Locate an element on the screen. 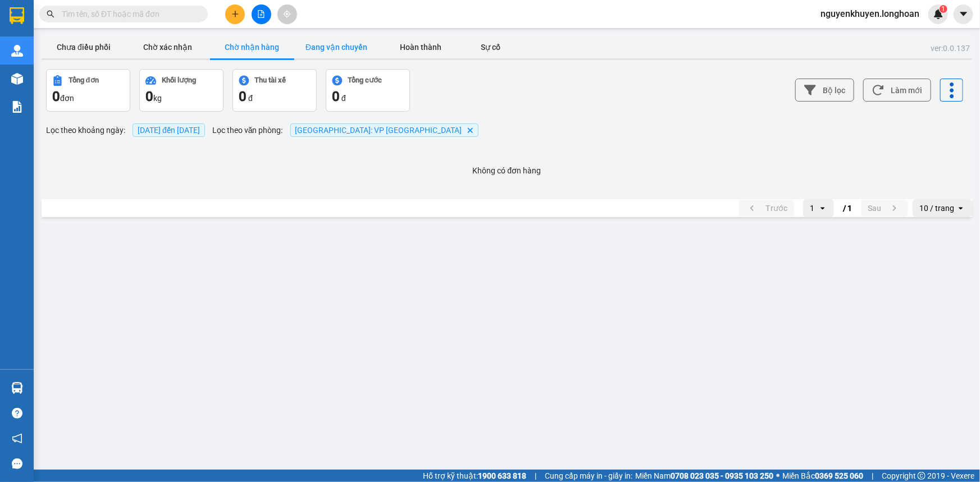 The height and width of the screenshot is (482, 980). span: copyright is located at coordinates (922, 476).